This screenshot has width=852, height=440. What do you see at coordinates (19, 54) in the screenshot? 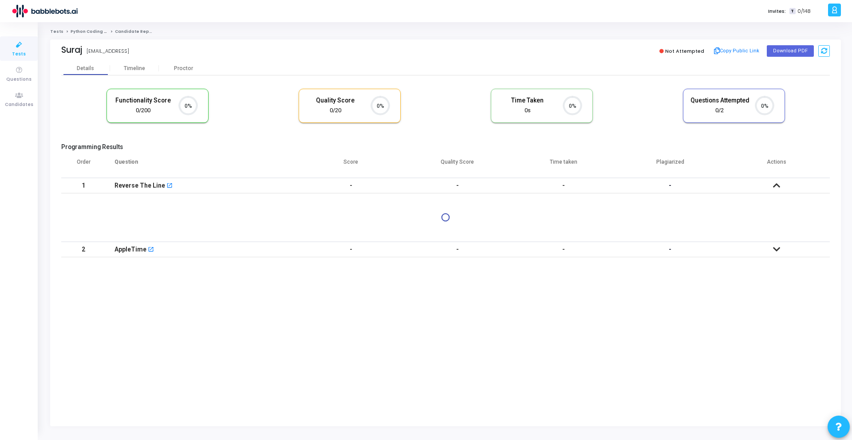
I see `span: Tests` at bounding box center [19, 54].